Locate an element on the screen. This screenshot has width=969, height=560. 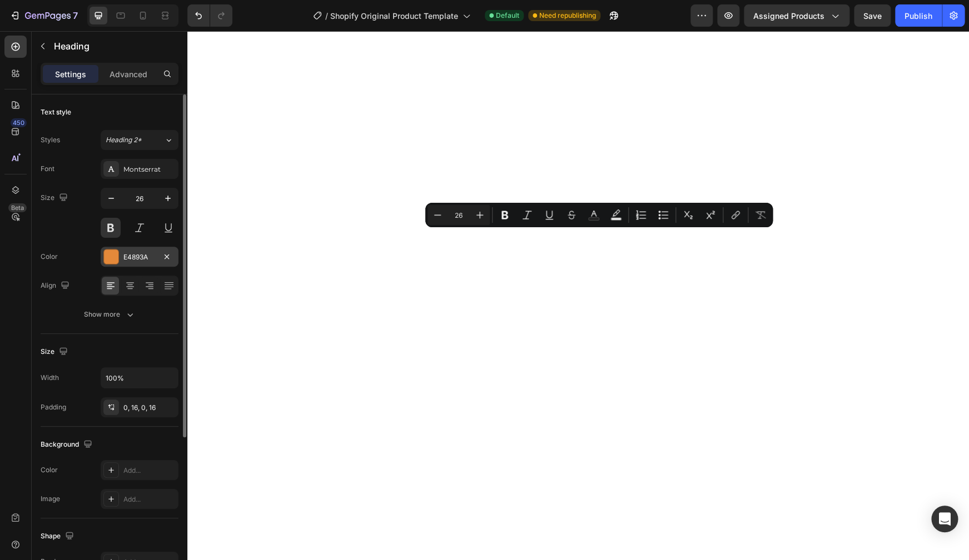
div: Show more is located at coordinates (109, 315).